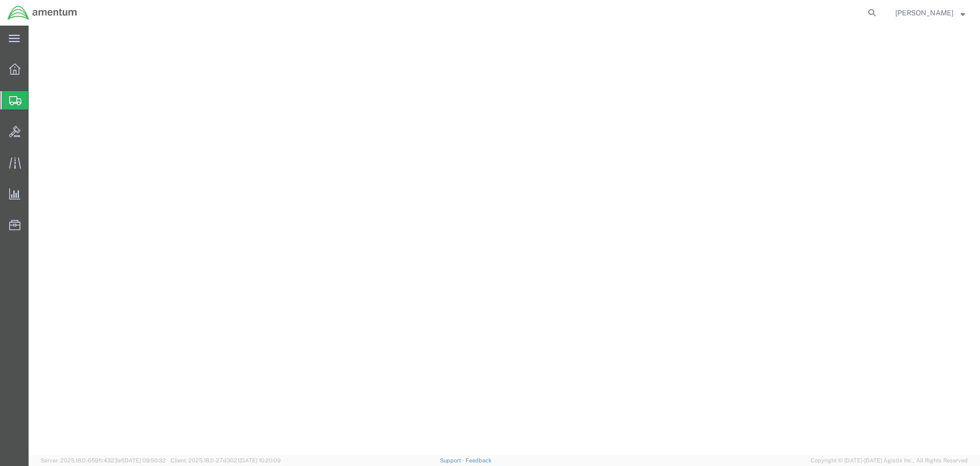 The width and height of the screenshot is (980, 466). I want to click on span: Client: 2025.18.0-27d3021, so click(225, 460).